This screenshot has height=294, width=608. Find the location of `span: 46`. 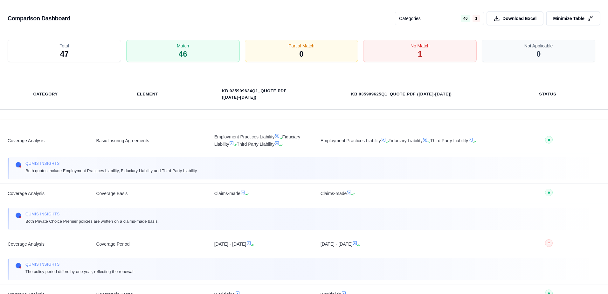

span: 46 is located at coordinates (183, 54).